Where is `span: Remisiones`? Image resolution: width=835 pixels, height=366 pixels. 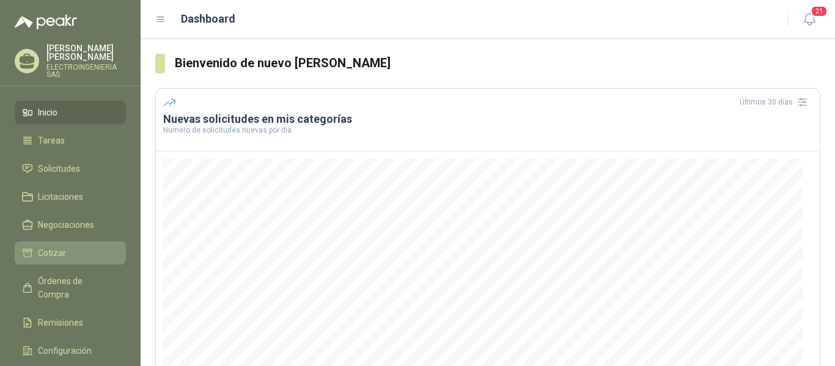
span: Remisiones is located at coordinates (61, 323).